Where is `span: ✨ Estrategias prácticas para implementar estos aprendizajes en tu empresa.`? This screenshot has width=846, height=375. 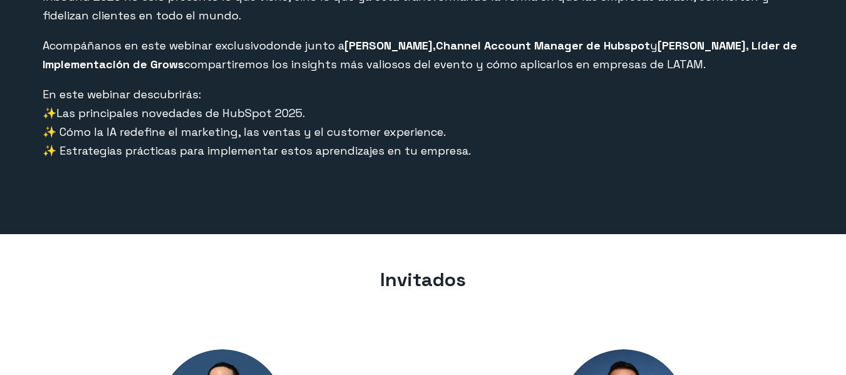
span: ✨ Estrategias prácticas para implementar estos aprendizajes en tu empresa. is located at coordinates (257, 150).